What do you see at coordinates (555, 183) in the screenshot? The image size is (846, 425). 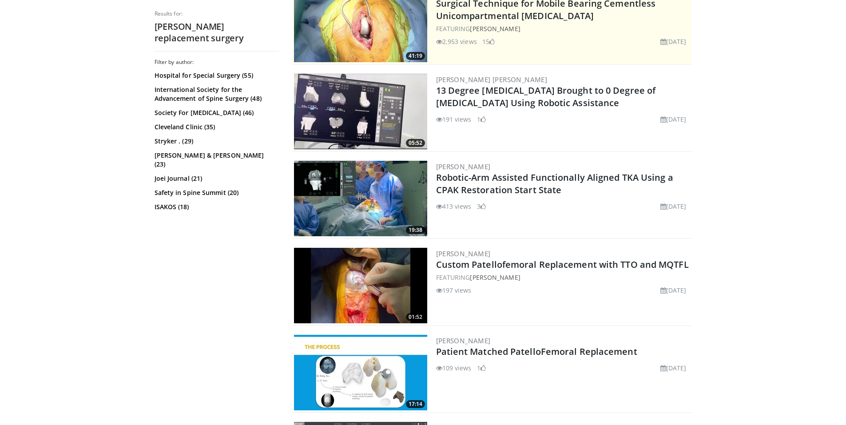 I see `a: Robotic-Arm Assisted Functionally Aligned TKA Using a CPAK Restoration Start State` at bounding box center [555, 183].